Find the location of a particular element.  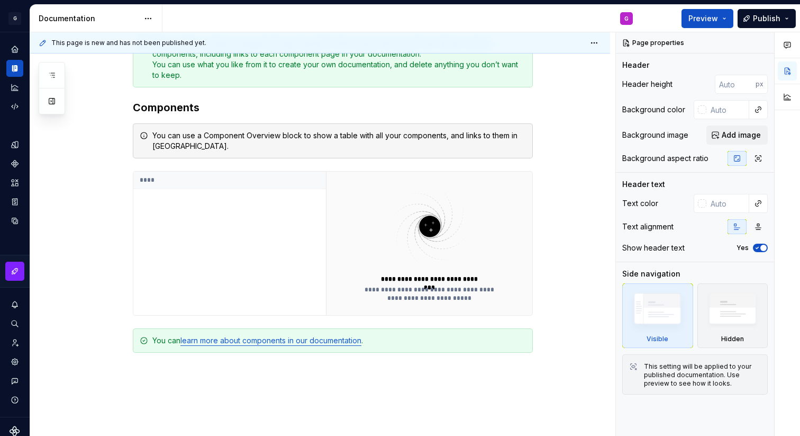

div: This template contains a suggested page layout for showing an overview of your design system comp... is located at coordinates (339, 59).